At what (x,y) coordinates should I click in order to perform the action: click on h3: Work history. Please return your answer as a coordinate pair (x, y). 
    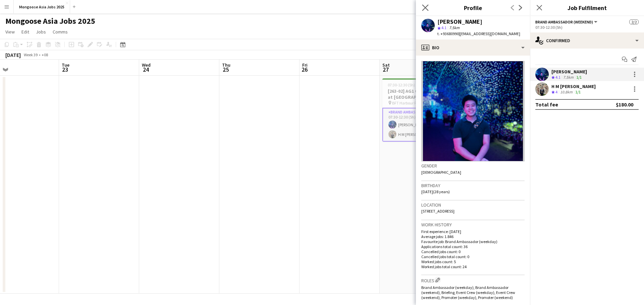
    Looking at the image, I should click on (473, 225).